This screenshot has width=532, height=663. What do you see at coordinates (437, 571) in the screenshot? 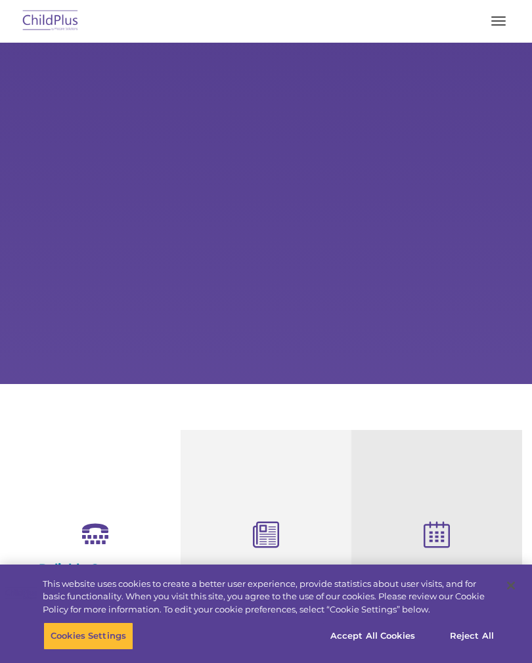
I see `h4: Free Regional Meetings` at bounding box center [437, 571].